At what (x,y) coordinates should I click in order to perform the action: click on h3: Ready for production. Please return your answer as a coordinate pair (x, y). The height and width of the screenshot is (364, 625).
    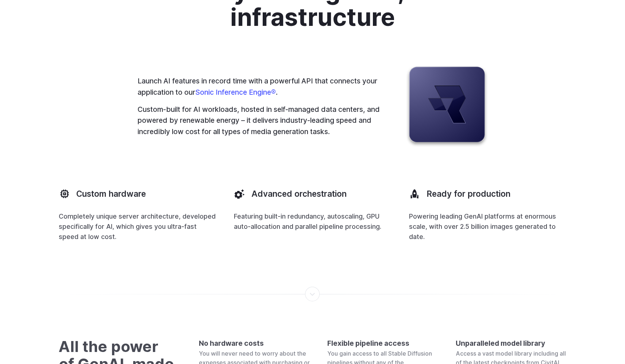
    Looking at the image, I should click on (468, 194).